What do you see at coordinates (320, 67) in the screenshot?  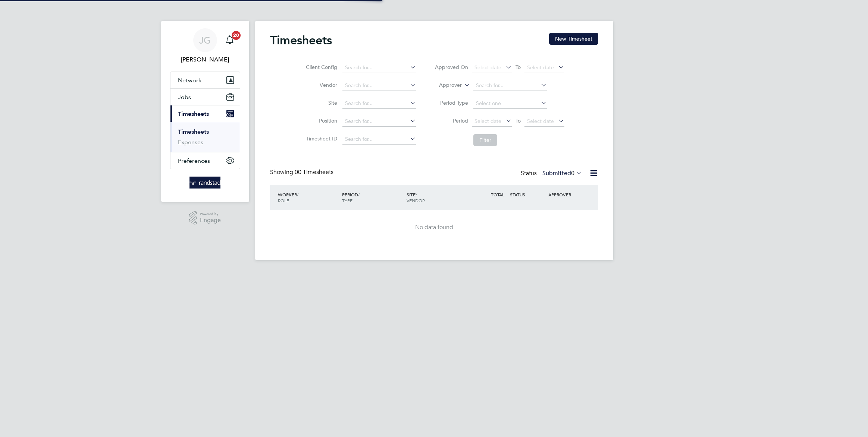 I see `label: Client Config` at bounding box center [320, 67].